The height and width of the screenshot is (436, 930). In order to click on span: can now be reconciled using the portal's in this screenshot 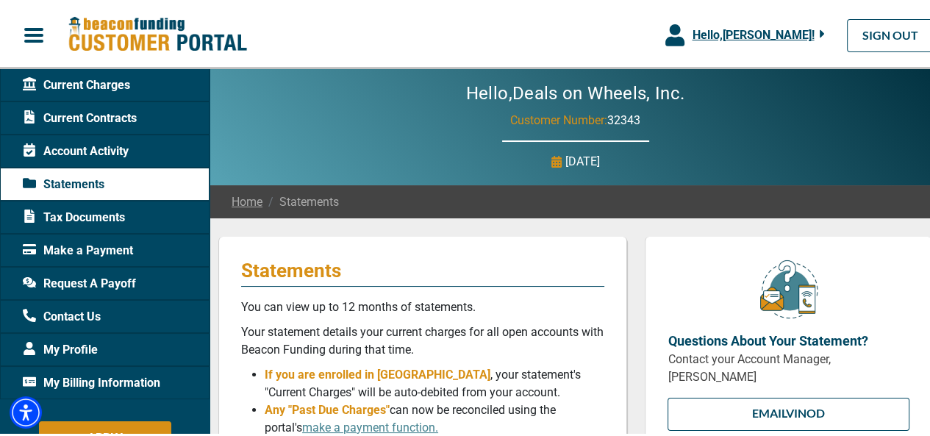, I will do `click(410, 416)`.